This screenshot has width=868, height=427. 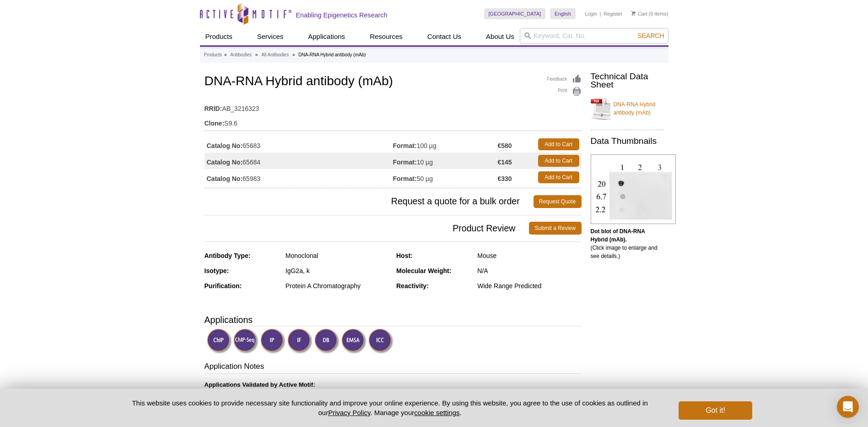 What do you see at coordinates (393, 106) in the screenshot?
I see `td: AB_3216323` at bounding box center [393, 106].